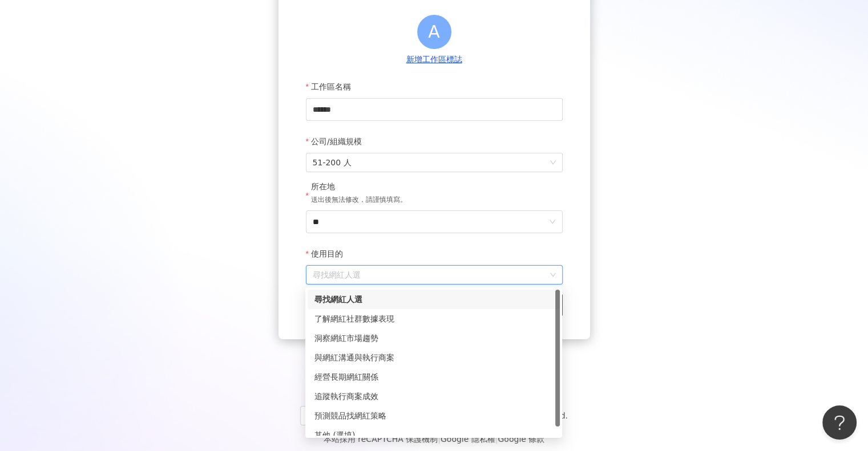  Describe the element at coordinates (333, 86) in the screenshot. I see `label: 工作區名稱` at that location.